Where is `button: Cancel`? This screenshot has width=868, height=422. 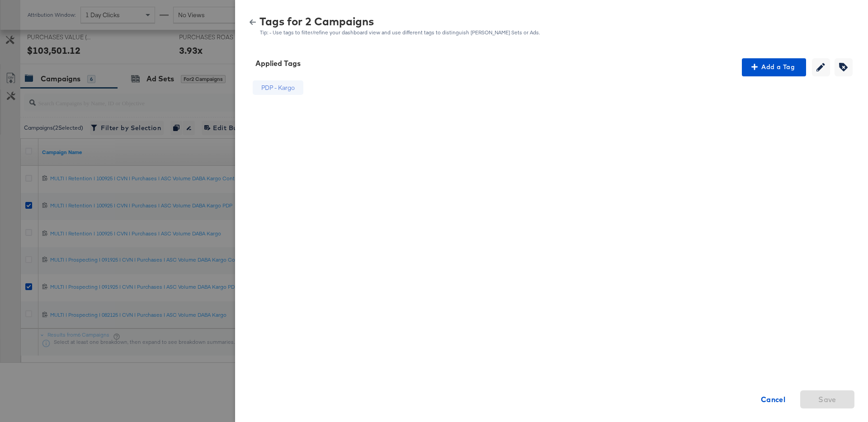 button: Cancel is located at coordinates (773, 400).